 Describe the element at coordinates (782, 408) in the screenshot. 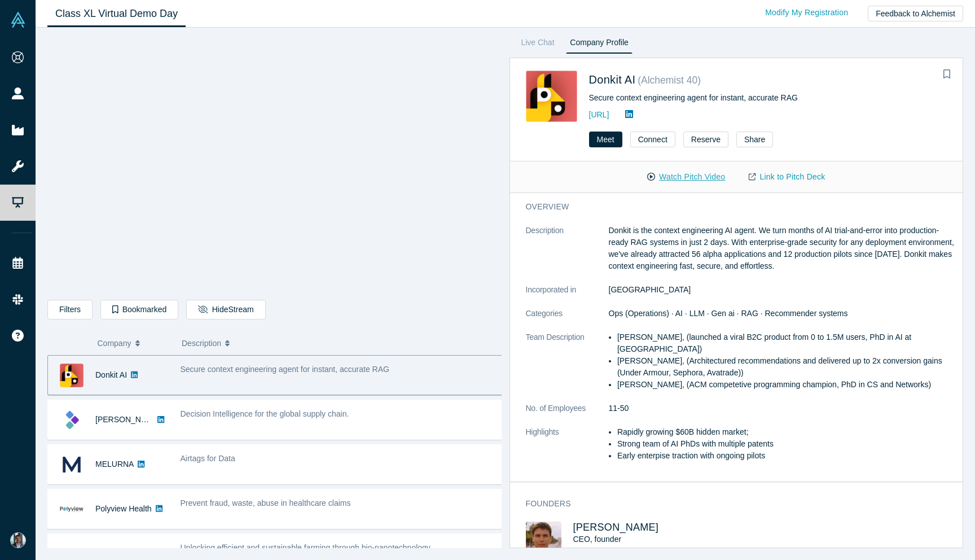

I see `dd: 11-50` at that location.